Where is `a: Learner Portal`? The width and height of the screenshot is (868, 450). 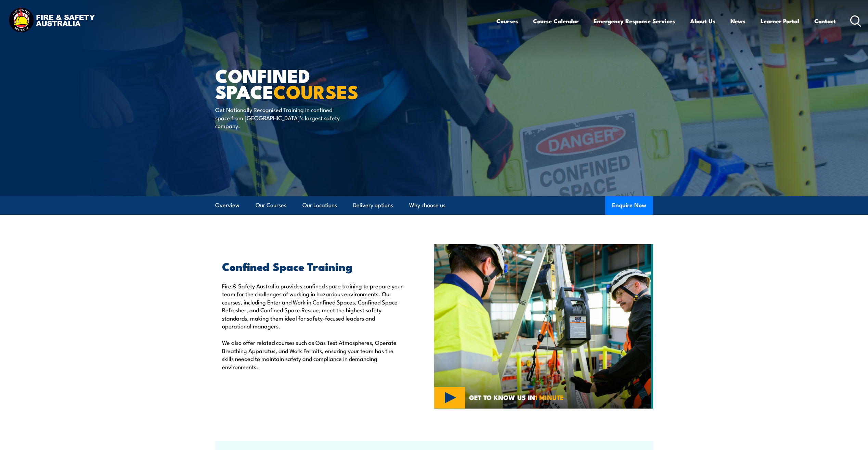
a: Learner Portal is located at coordinates (779, 21).